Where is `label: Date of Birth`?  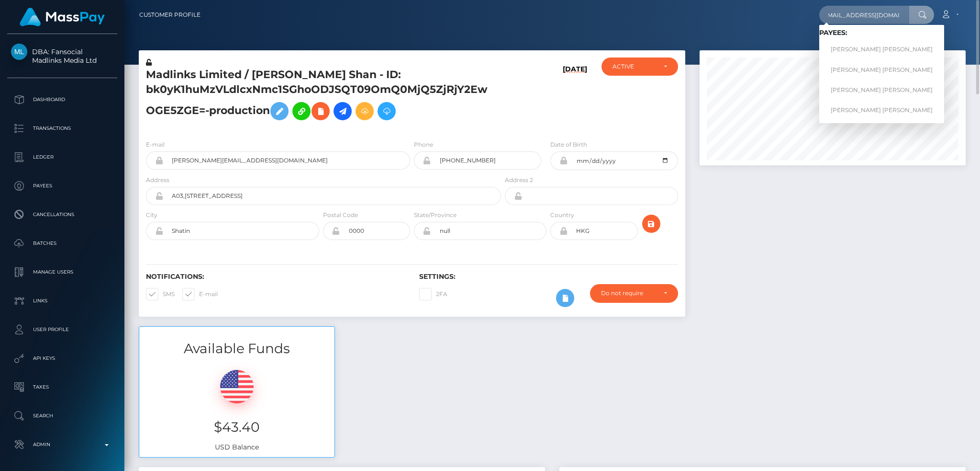 label: Date of Birth is located at coordinates (569, 144).